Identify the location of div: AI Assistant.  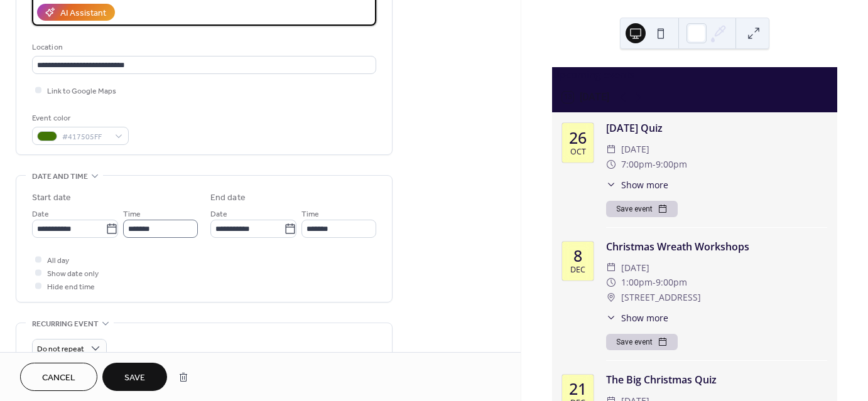
(83, 13).